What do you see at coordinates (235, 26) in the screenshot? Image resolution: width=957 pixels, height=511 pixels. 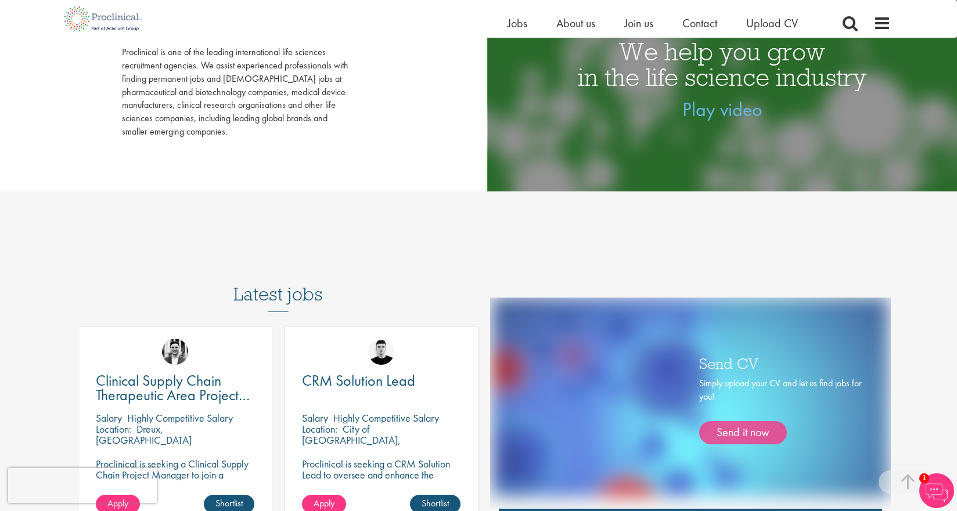 I see `h3: Who we are` at bounding box center [235, 26].